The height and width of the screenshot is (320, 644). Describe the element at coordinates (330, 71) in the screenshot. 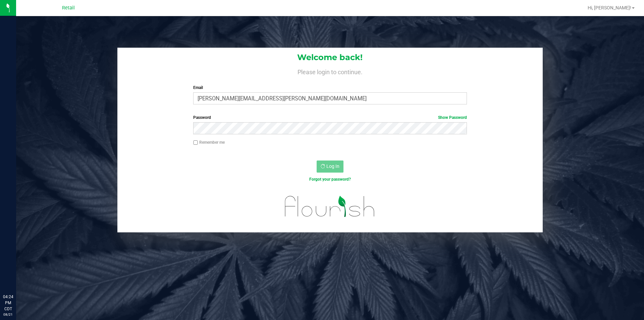

I see `h4: Please login to continue.` at that location.